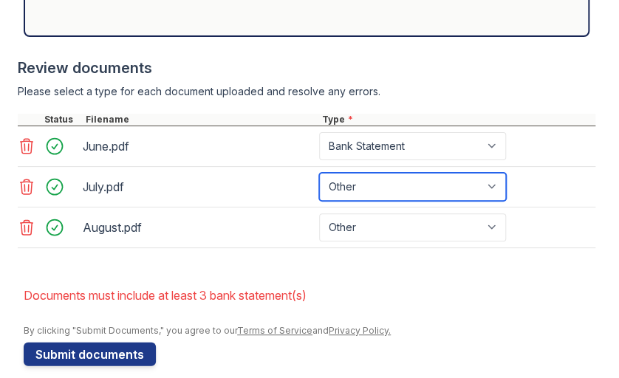 This screenshot has width=619, height=378. Describe the element at coordinates (198, 146) in the screenshot. I see `div: June.pdf` at that location.